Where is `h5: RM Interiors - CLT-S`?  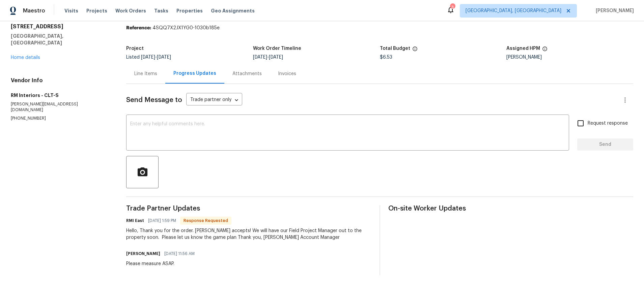
h5: RM Interiors - CLT-S is located at coordinates (61, 95).